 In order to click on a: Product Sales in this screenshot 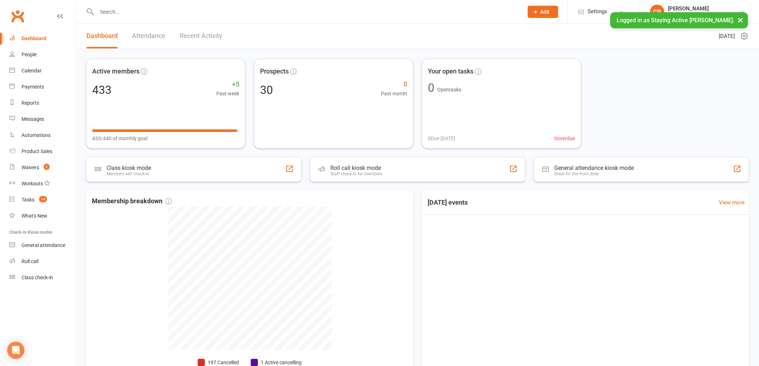, I will do `click(42, 151)`.